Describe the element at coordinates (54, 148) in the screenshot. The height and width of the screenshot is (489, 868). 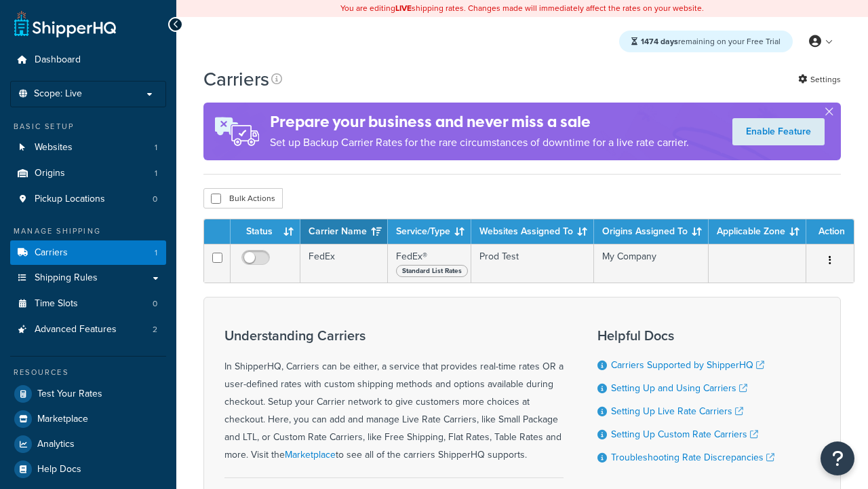
I see `span: Websites` at that location.